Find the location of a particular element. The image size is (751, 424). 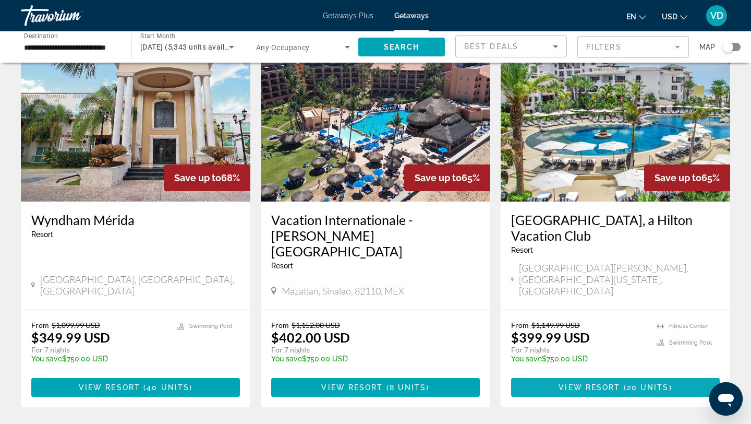

mat-select: Sort by is located at coordinates (511, 46).